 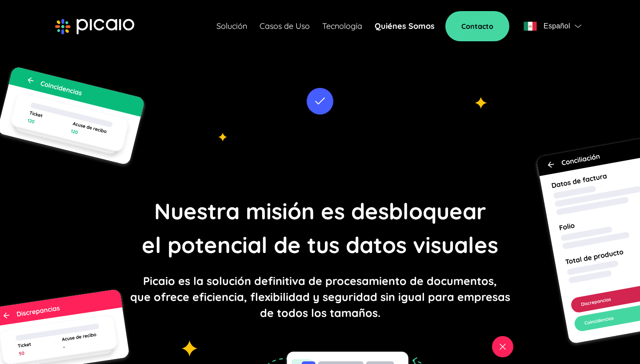 I want to click on a: Tecnología, so click(x=342, y=26).